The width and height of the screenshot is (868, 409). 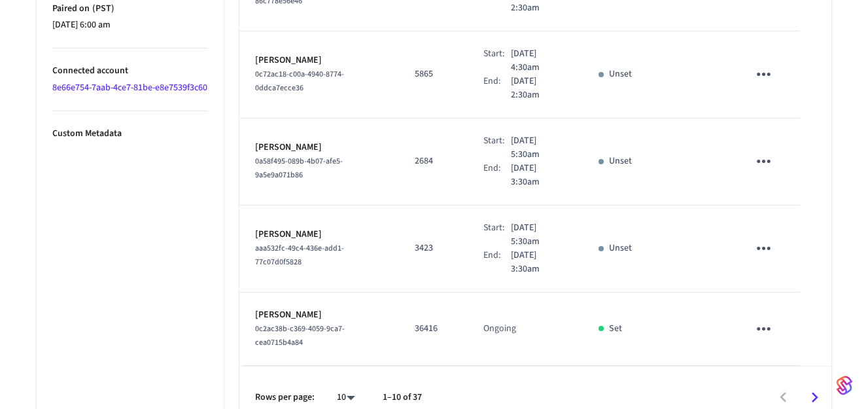 I want to click on p: 1–10 of 37, so click(x=402, y=397).